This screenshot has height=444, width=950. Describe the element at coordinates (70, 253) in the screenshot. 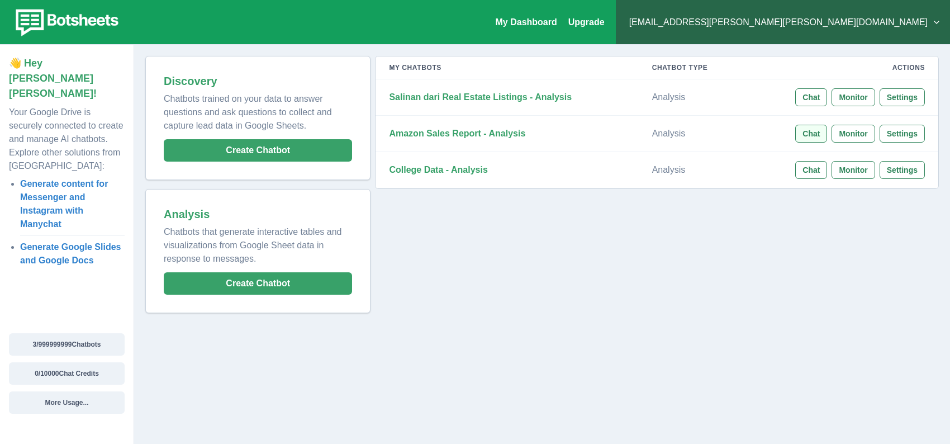

I see `a: Generate Google Slides and Google Docs` at that location.